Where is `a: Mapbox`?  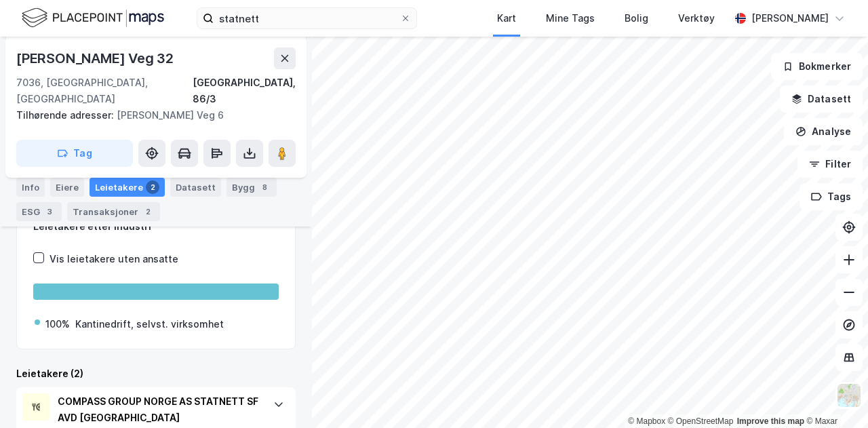 a: Mapbox is located at coordinates (646, 421).